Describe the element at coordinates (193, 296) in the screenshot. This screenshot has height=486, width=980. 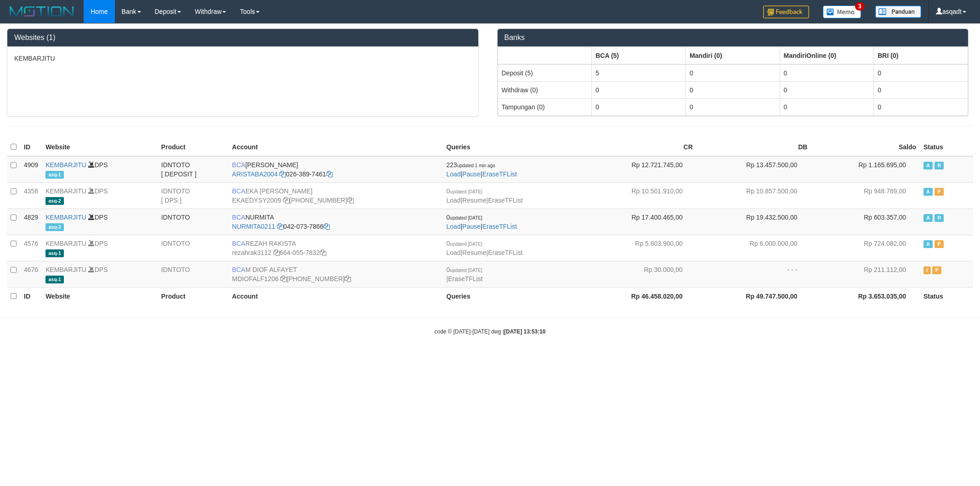
I see `th: Product` at that location.